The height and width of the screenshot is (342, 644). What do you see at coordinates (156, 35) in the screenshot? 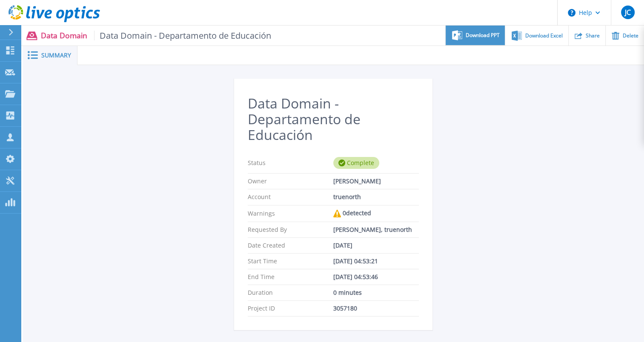
I see `p: Data Domain` at bounding box center [156, 35].